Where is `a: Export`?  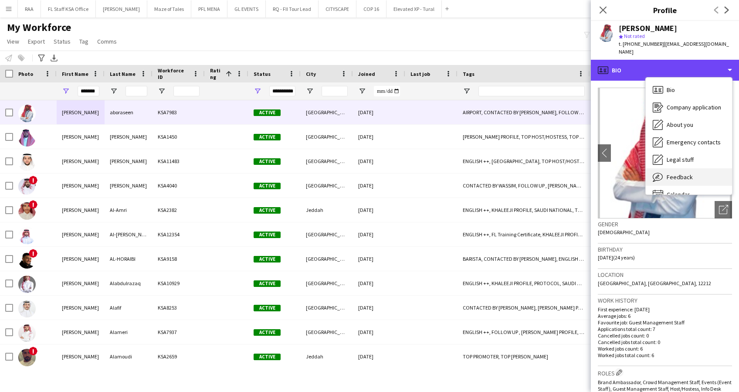
a: Export is located at coordinates (36, 41).